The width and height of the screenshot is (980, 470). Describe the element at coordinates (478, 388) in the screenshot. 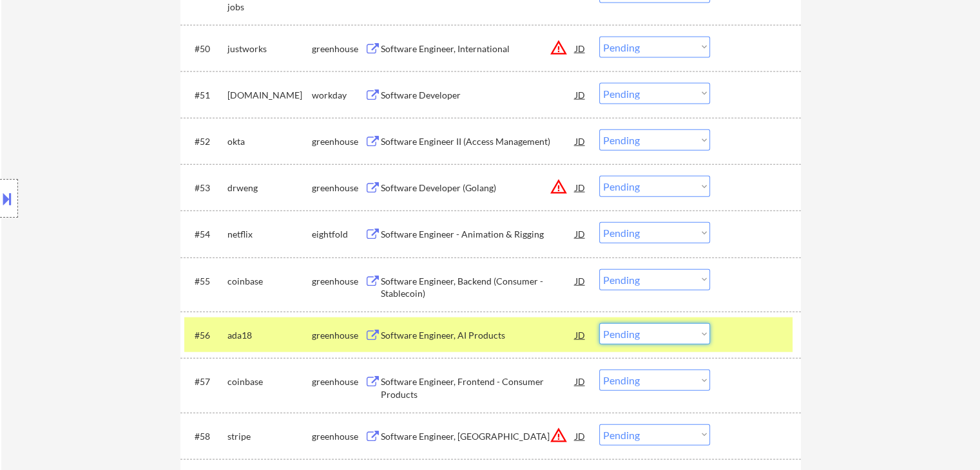

I see `div: Software Engineer, Frontend - Consumer Products` at that location.